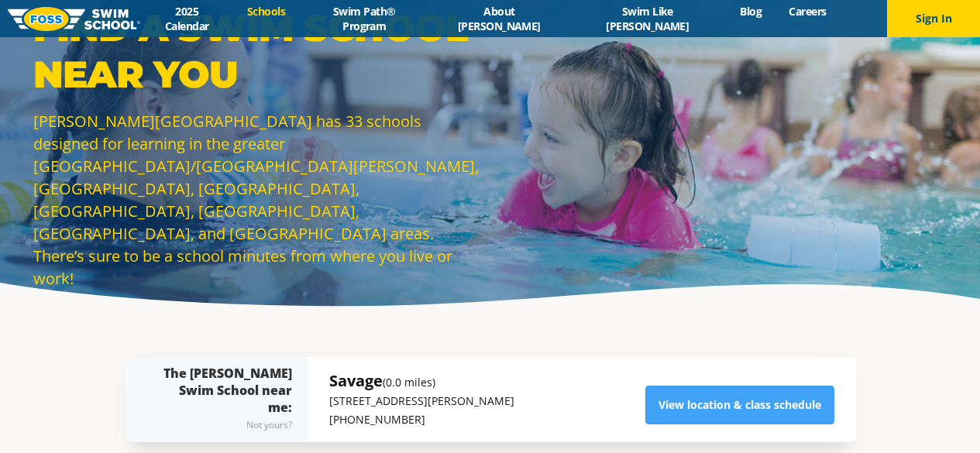  Describe the element at coordinates (364, 19) in the screenshot. I see `a: Swim Path® Program` at that location.